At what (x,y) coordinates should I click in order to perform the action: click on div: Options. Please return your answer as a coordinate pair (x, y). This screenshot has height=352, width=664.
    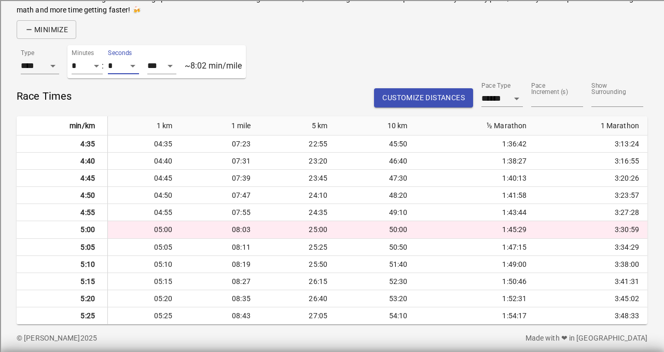
    Looking at the image, I should click on (332, 46).